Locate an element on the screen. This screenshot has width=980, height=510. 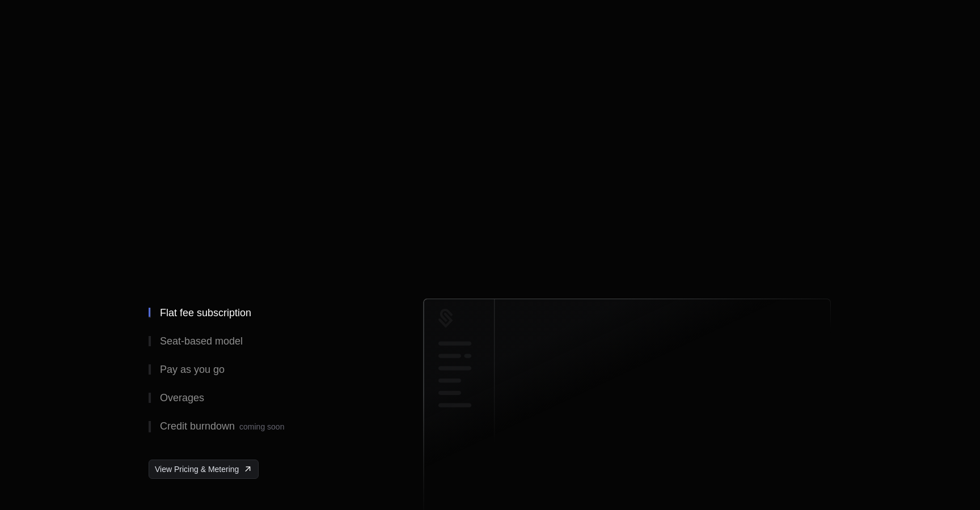
button: Seat-based model is located at coordinates (268, 341).